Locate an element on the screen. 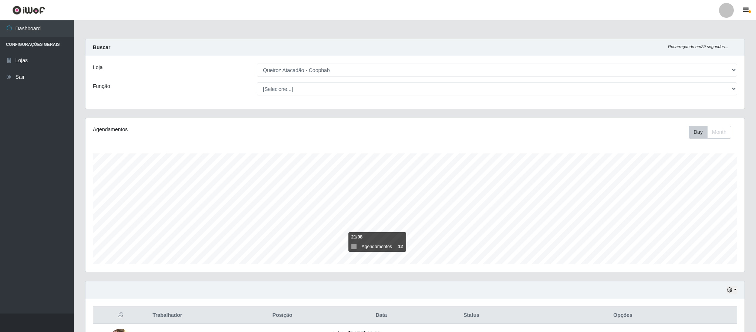 The image size is (756, 332). button: Month is located at coordinates (719, 132).